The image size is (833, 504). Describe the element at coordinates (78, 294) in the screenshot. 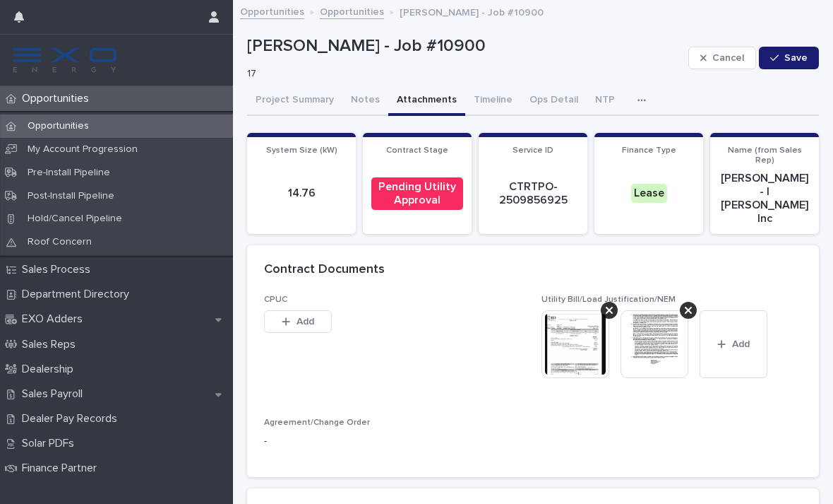

I see `p: Department Directory` at that location.